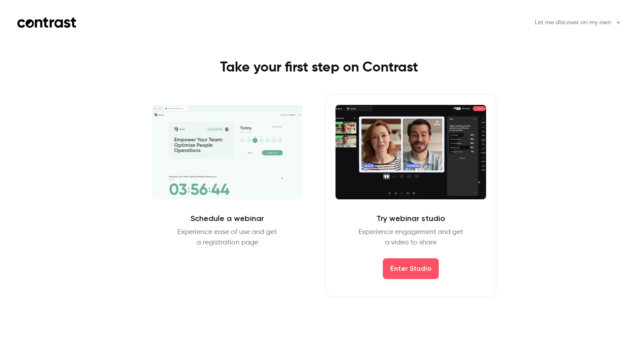  I want to click on h2: Try webinar studio, so click(410, 218).